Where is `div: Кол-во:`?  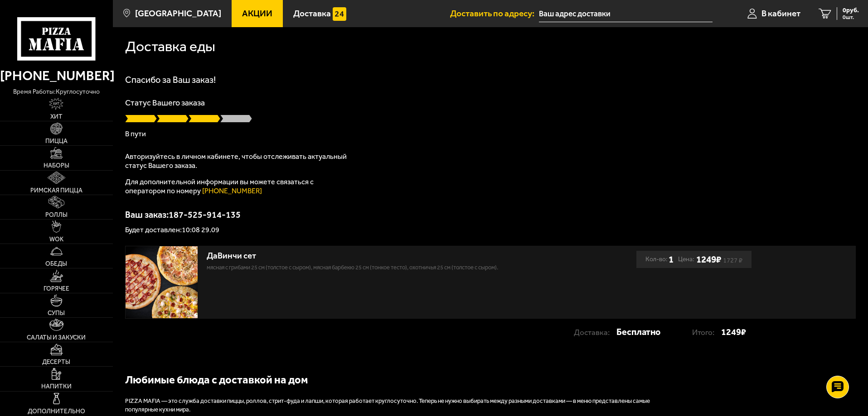
div: Кол-во: is located at coordinates (660, 260).